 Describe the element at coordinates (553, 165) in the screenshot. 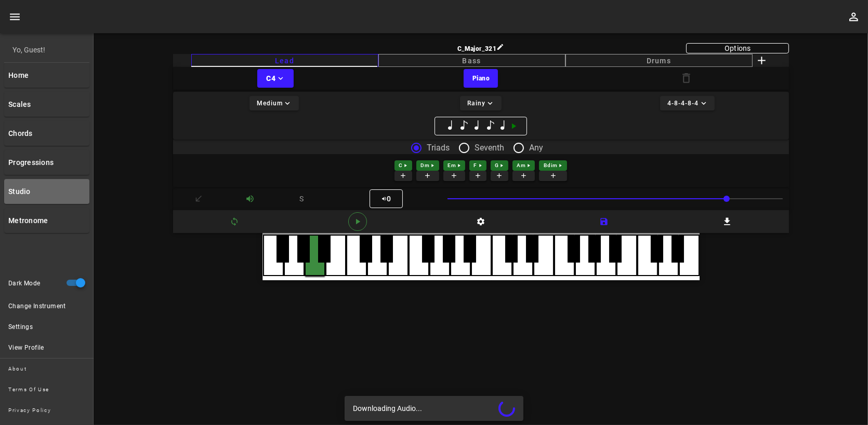

I see `span: Bdim` at that location.